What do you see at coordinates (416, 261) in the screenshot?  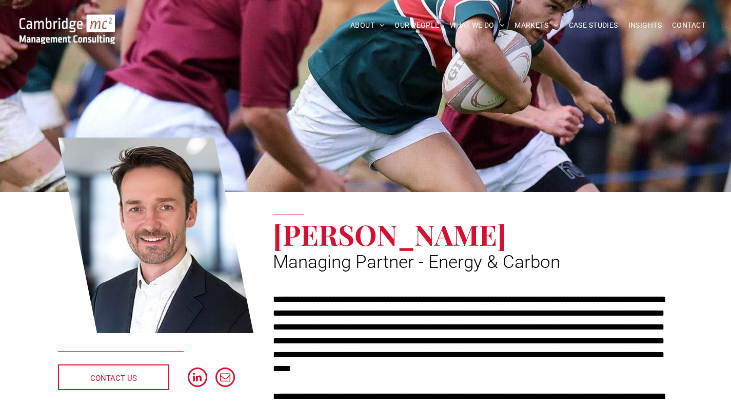 I see `span: Managing Partner - Energy & Carbon` at bounding box center [416, 261].